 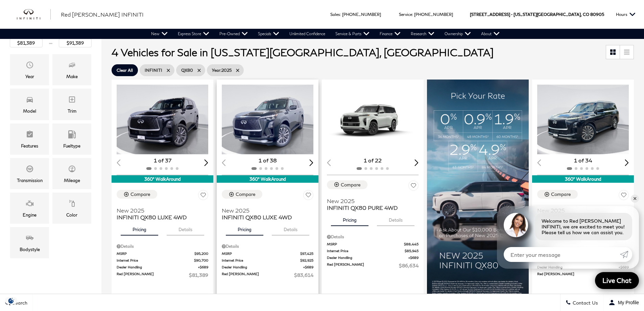 I want to click on span: $91,389, so click(x=619, y=274).